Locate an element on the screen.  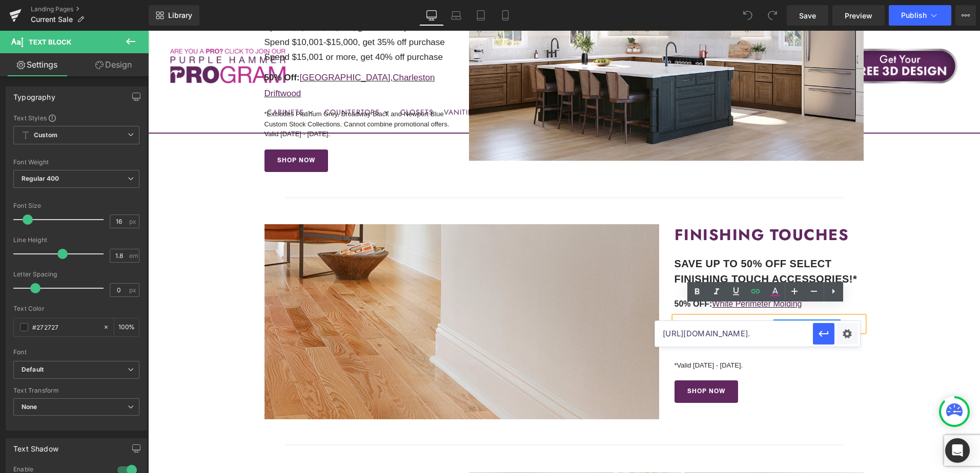
a: Shelves is located at coordinates (604, 313).